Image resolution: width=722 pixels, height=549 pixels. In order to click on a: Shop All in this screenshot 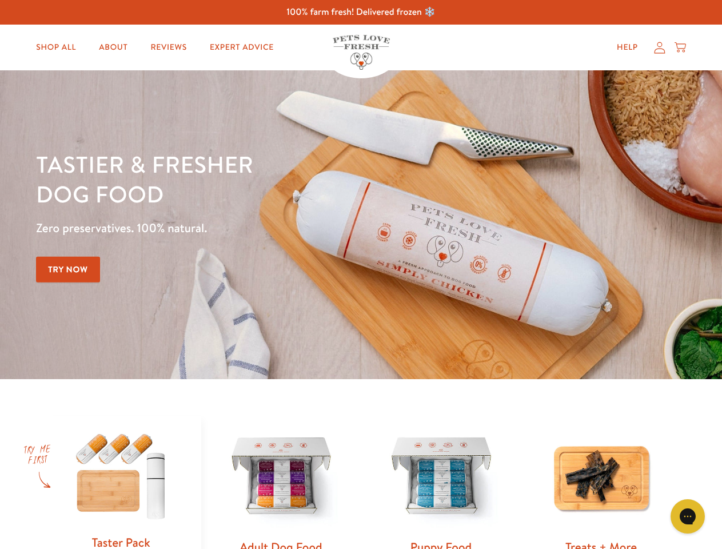, I will do `click(56, 47)`.